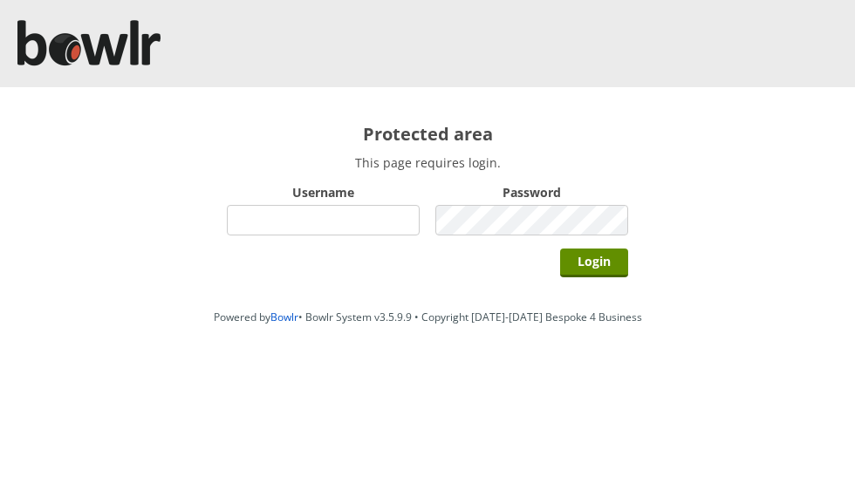 Image resolution: width=855 pixels, height=504 pixels. I want to click on input: Login, so click(594, 262).